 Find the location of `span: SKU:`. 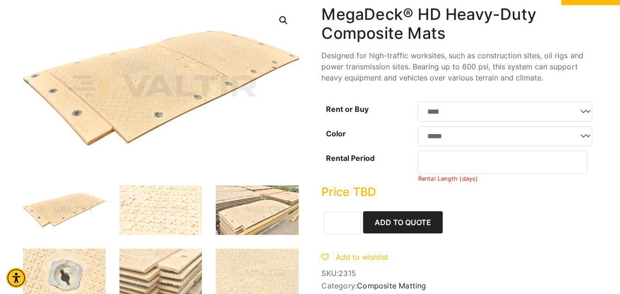

span: SKU: is located at coordinates (459, 274).